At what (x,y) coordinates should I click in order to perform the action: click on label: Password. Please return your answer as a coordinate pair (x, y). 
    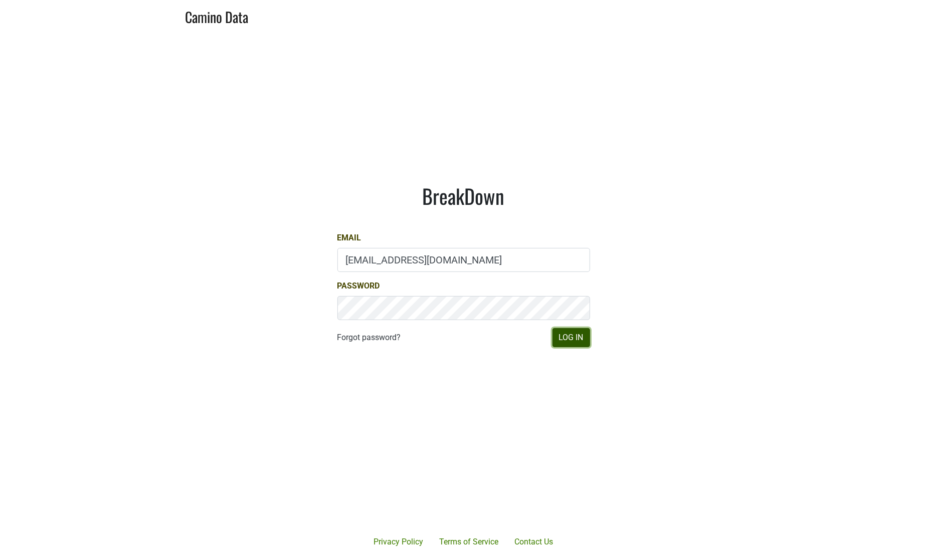
    Looking at the image, I should click on (359, 286).